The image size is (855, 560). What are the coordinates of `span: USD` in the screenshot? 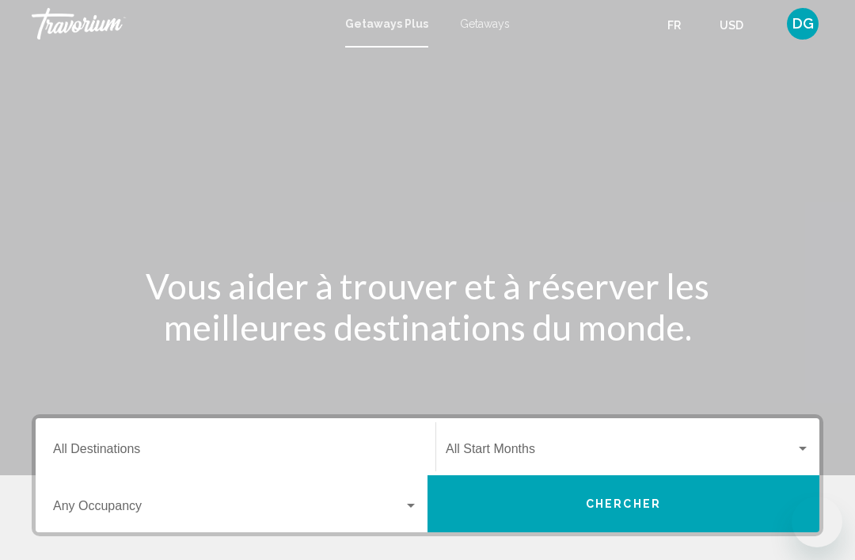 It's located at (732, 25).